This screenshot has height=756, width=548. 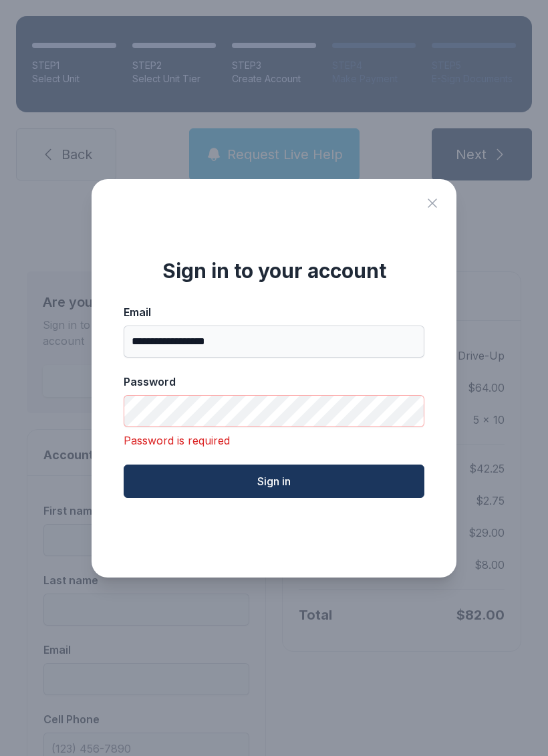 I want to click on span: Sign in, so click(x=274, y=481).